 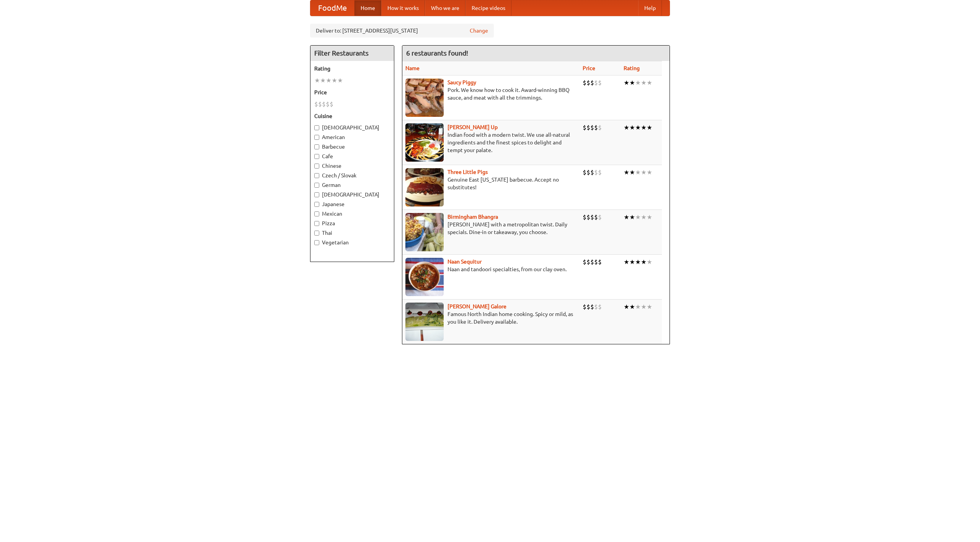 I want to click on img: saucy.jpg, so click(x=424, y=98).